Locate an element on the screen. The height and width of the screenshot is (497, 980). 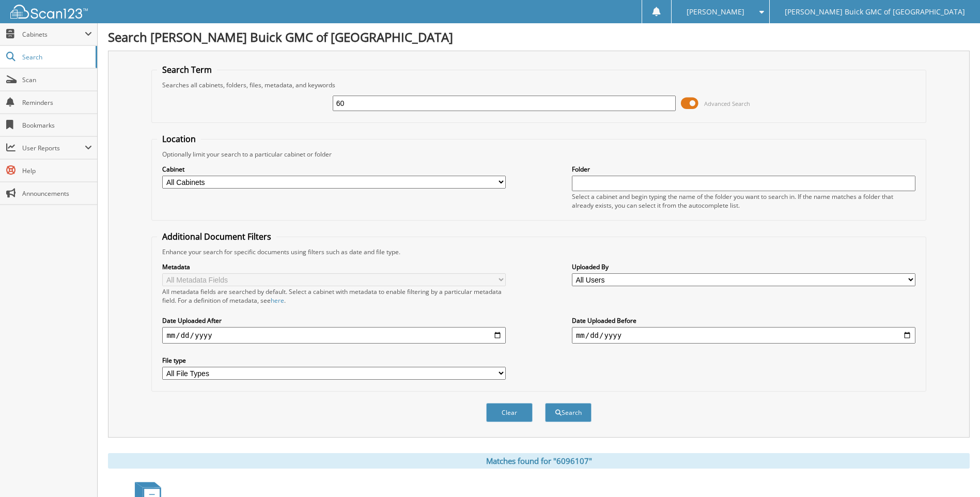
span: User Reports is located at coordinates (53, 148).